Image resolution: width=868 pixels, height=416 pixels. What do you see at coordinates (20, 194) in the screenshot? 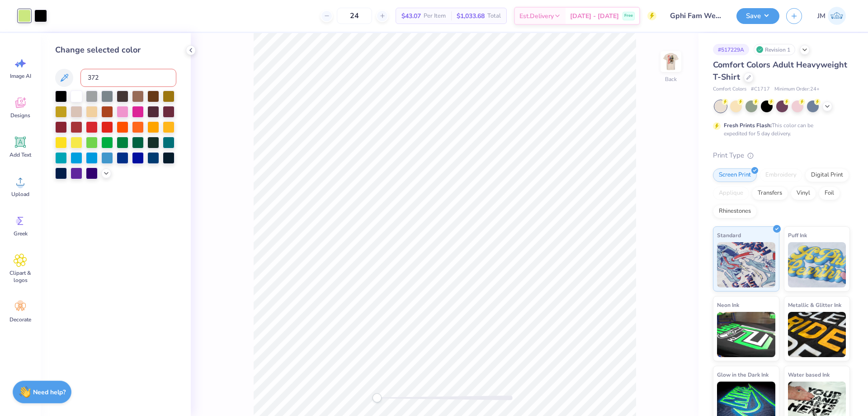
I see `span: Upload` at bounding box center [20, 194].